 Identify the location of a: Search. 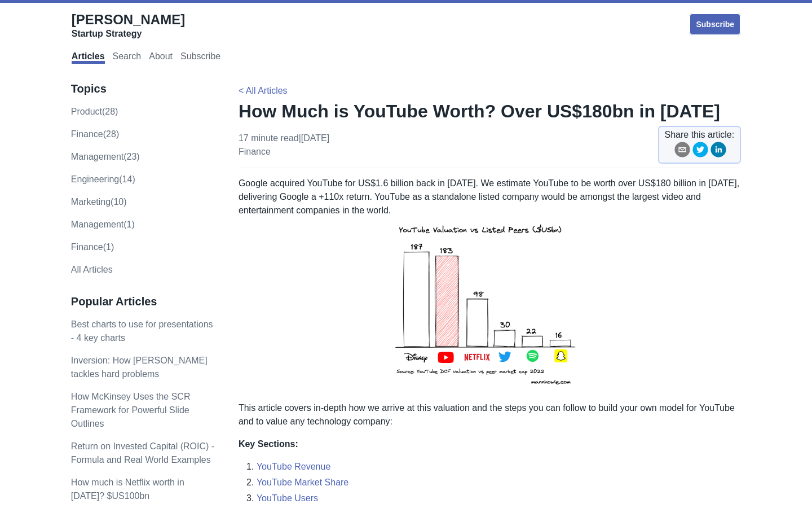
(127, 57).